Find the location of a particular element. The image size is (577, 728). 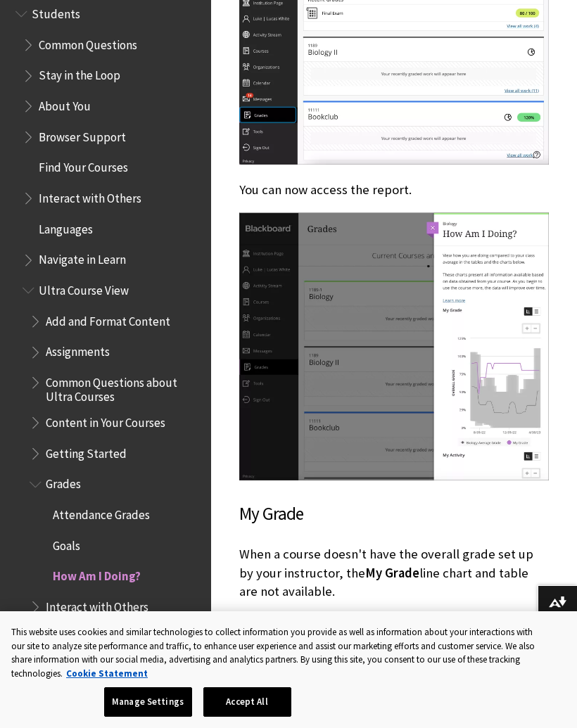

span: Content in Your Courses is located at coordinates (106, 419).